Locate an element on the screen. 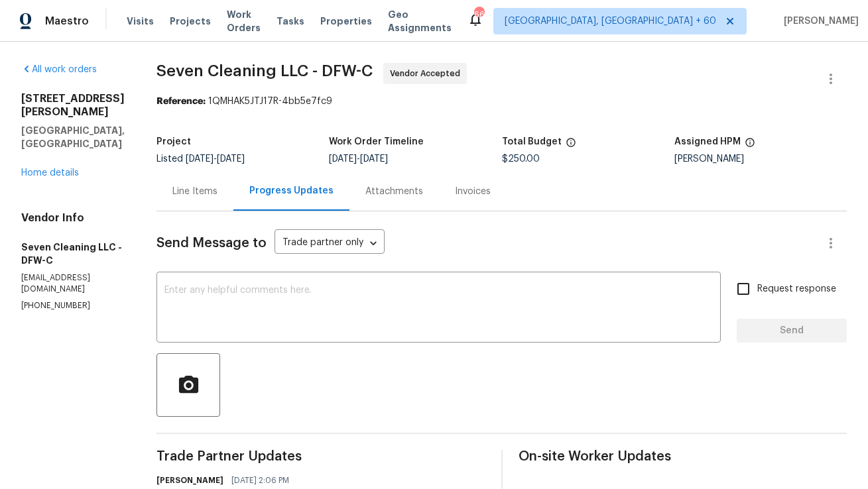 The image size is (868, 489). span: Trade Partner Updates is located at coordinates (321, 457).